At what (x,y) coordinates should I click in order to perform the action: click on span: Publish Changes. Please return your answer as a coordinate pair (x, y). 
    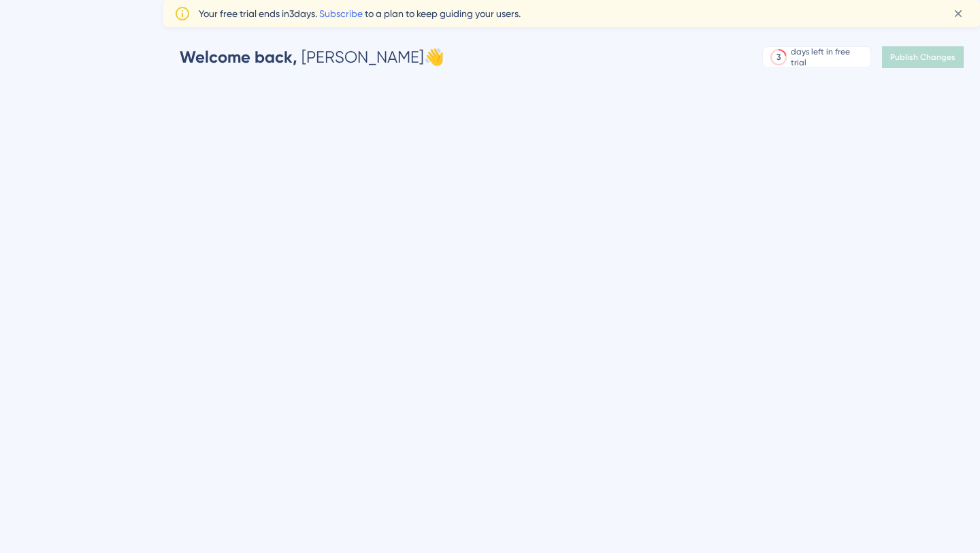
    Looking at the image, I should click on (923, 57).